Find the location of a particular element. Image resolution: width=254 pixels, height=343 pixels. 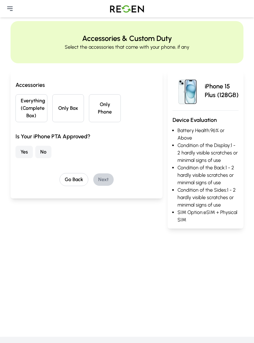

button: Go Back is located at coordinates (74, 180).